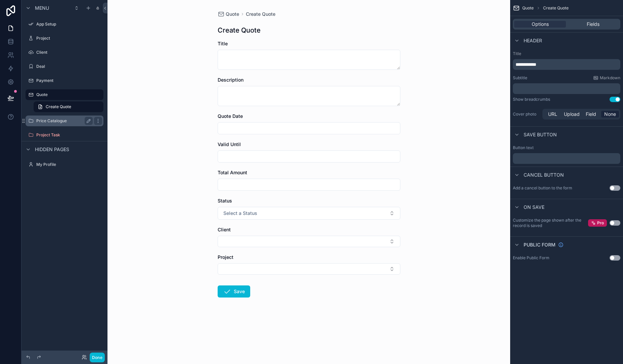  I want to click on label: App Setup, so click(69, 24).